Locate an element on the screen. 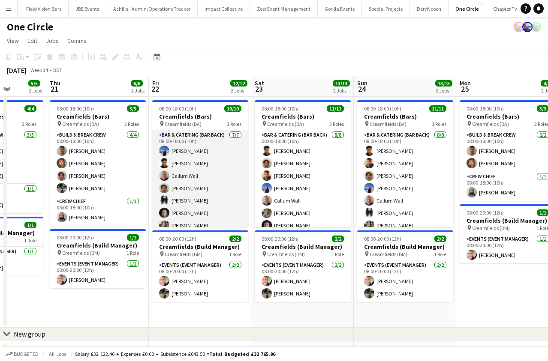  span: 10/10 is located at coordinates (233, 108).